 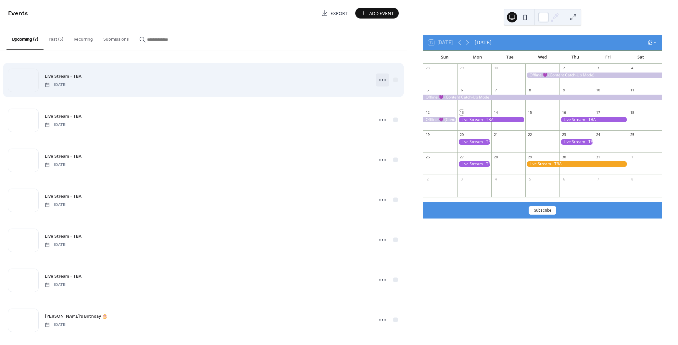 What do you see at coordinates (339, 13) in the screenshot?
I see `span: Export` at bounding box center [339, 13].